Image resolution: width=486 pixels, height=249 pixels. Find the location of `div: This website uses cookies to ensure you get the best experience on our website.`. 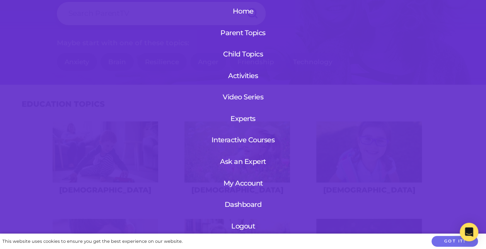

div: This website uses cookies to ensure you get the best experience on our website. is located at coordinates (92, 241).